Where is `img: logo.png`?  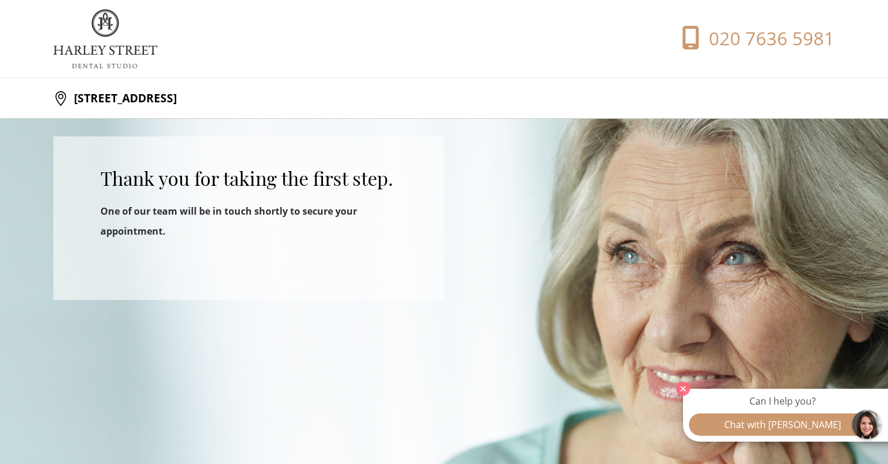
img: logo.png is located at coordinates (105, 39).